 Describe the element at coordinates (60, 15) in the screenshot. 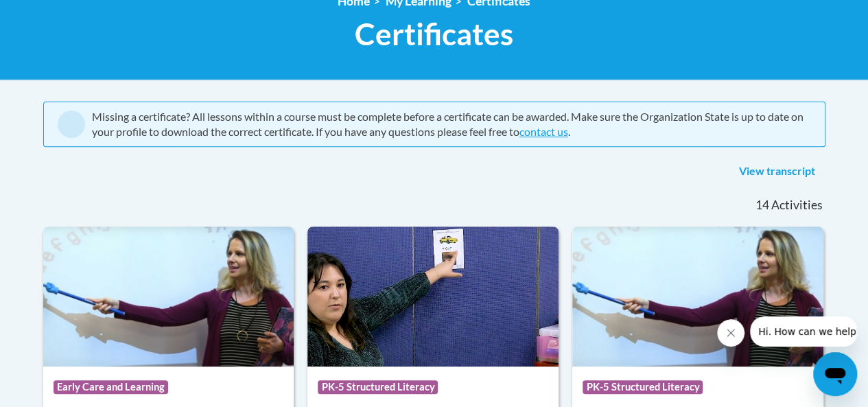

I see `span: Hi. How can we help?` at that location.